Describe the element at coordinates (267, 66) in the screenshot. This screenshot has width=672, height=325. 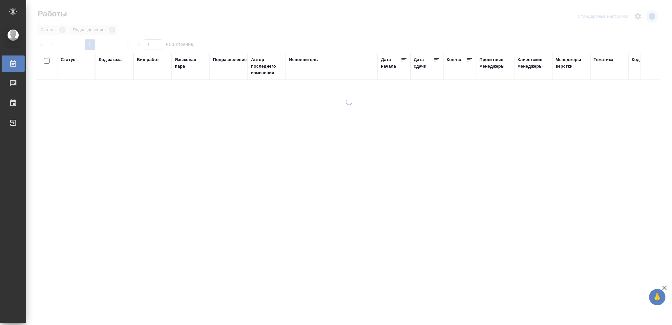
I see `div: Автор последнего изменения` at that location.